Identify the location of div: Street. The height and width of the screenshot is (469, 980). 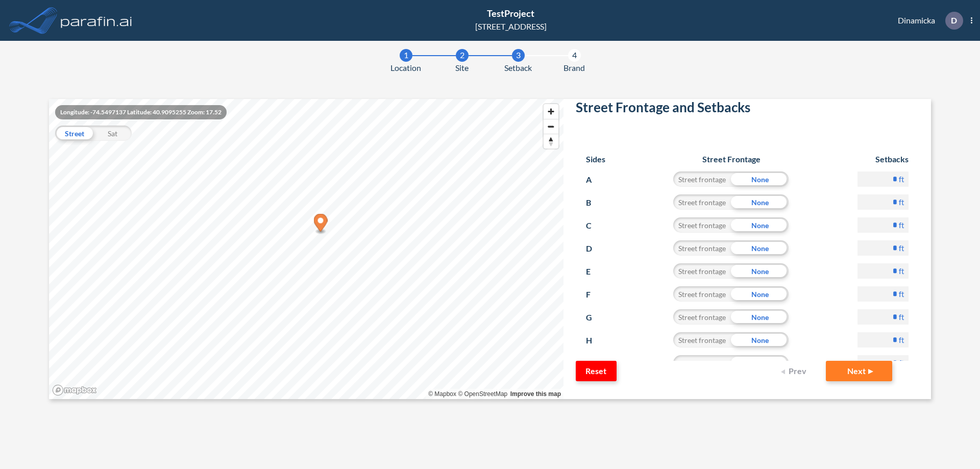
(74, 133).